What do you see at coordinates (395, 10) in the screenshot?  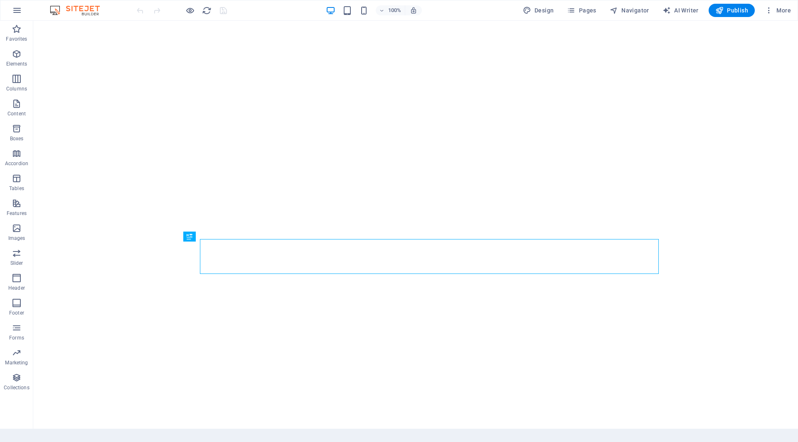 I see `h6: 100%` at bounding box center [395, 10].